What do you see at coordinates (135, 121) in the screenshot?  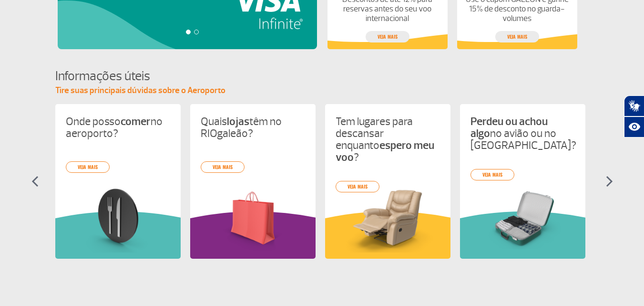 I see `strong: comer` at bounding box center [135, 121].